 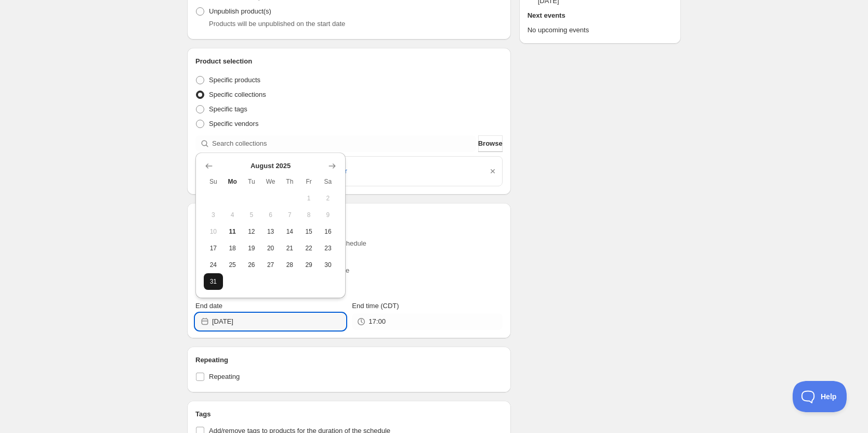 What do you see at coordinates (213, 248) in the screenshot?
I see `span: 17` at bounding box center [213, 248].